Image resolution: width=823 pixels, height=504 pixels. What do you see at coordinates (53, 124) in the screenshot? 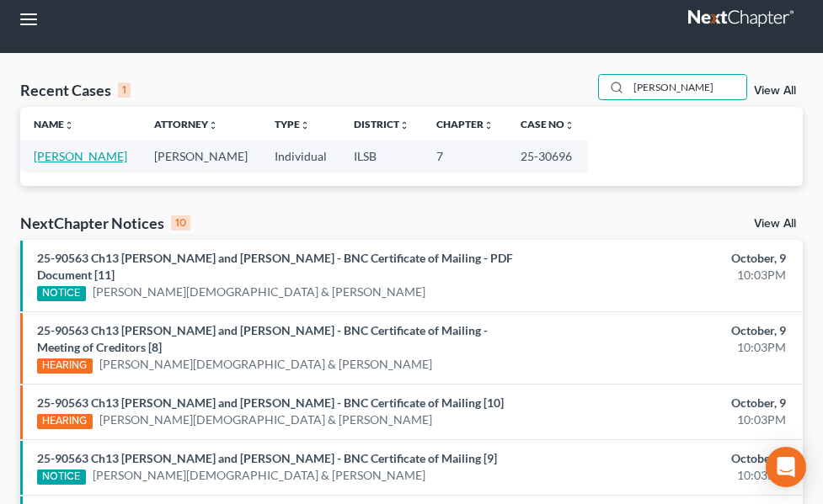
I see `a: Nameunfold_more` at bounding box center [53, 124].